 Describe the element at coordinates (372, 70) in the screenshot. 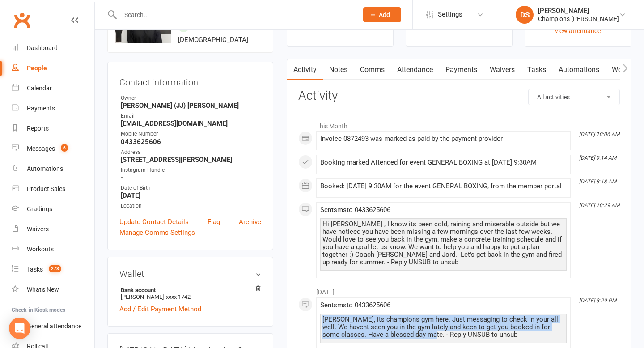

I see `a: Comms` at that location.